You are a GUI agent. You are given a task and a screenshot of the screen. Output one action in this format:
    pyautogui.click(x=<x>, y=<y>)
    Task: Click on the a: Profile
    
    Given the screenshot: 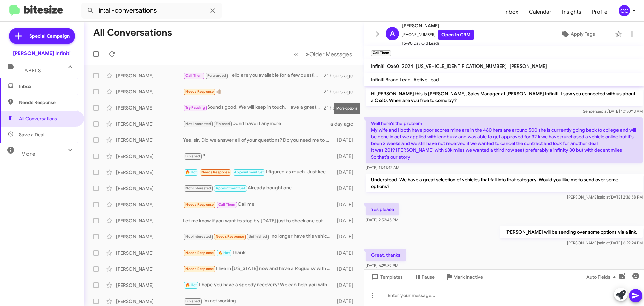 What is the action you would take?
    pyautogui.click(x=599, y=12)
    